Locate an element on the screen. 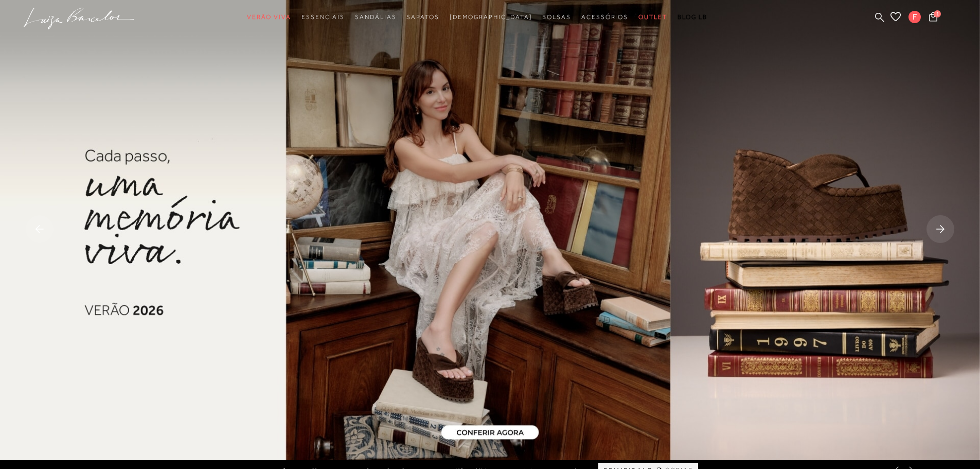 This screenshot has width=980, height=469. a: noSubCategoriesText is located at coordinates (491, 17).